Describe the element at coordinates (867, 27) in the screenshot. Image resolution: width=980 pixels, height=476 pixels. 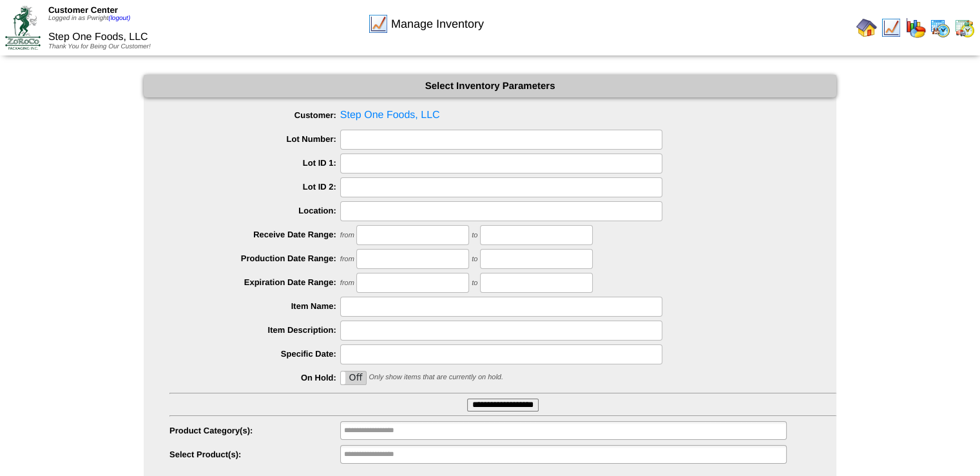
I see `img: home.gif` at that location.